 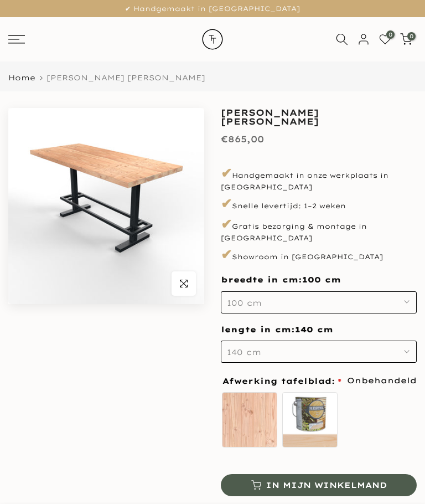 I want to click on span: lengte in cm:, so click(x=277, y=329).